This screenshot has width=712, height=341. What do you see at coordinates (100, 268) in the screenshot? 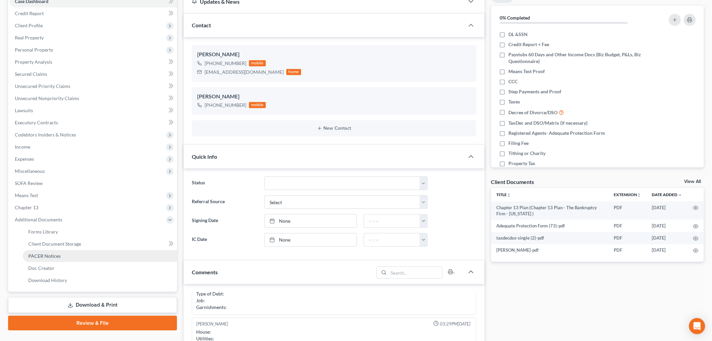
I see `a: Doc Creator` at bounding box center [100, 268].